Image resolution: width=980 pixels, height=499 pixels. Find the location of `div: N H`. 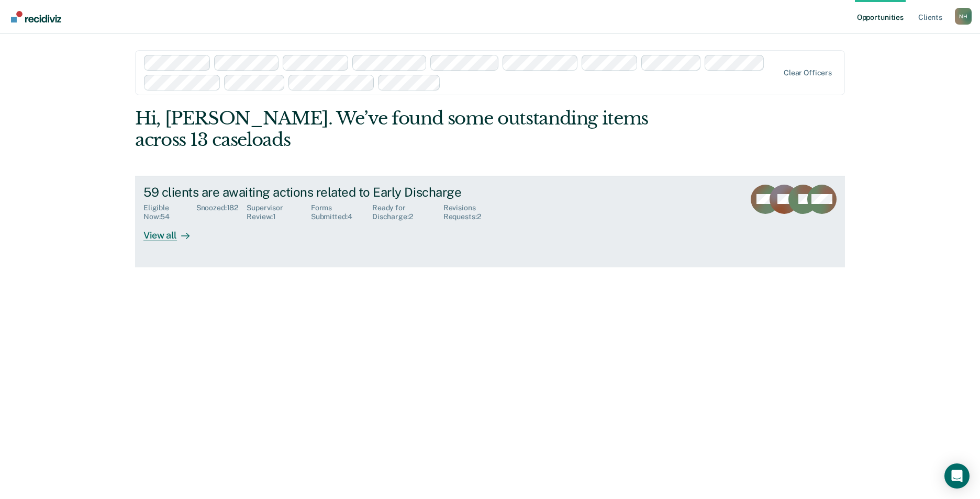

div: N H is located at coordinates (963, 16).